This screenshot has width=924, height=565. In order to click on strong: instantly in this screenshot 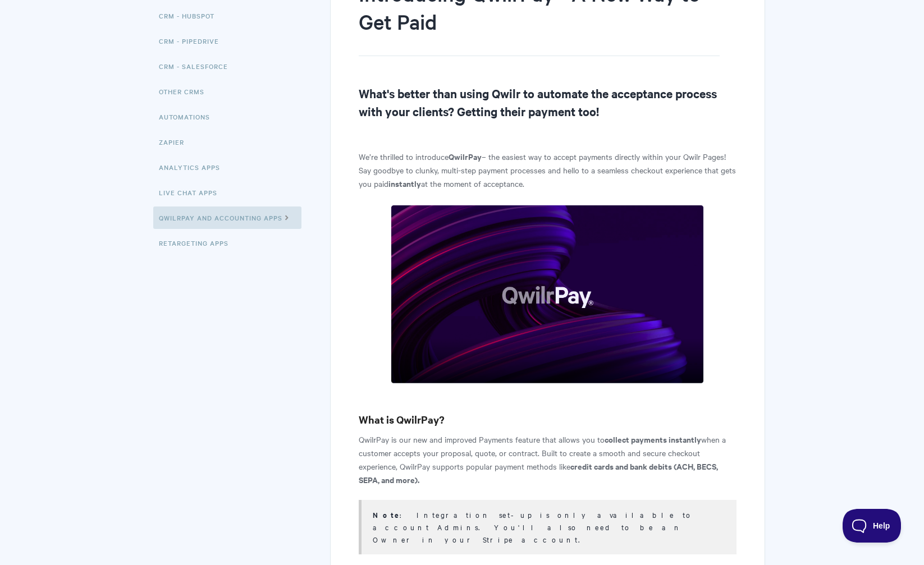, I will do `click(405, 183)`.